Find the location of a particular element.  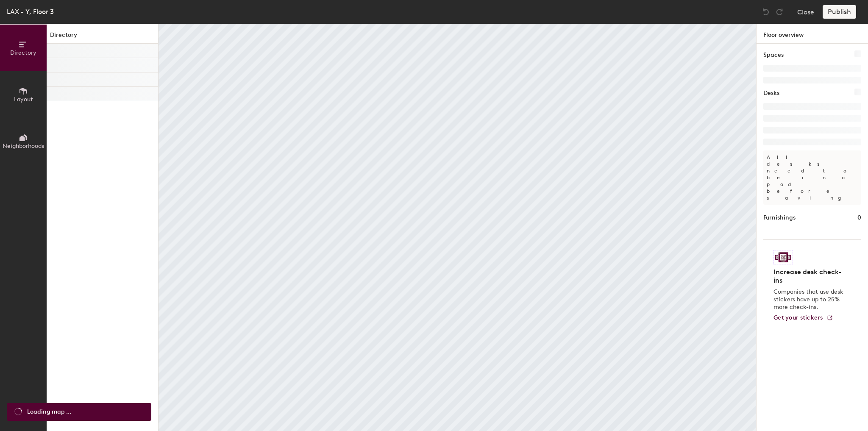

span: Layout is located at coordinates (23, 99).